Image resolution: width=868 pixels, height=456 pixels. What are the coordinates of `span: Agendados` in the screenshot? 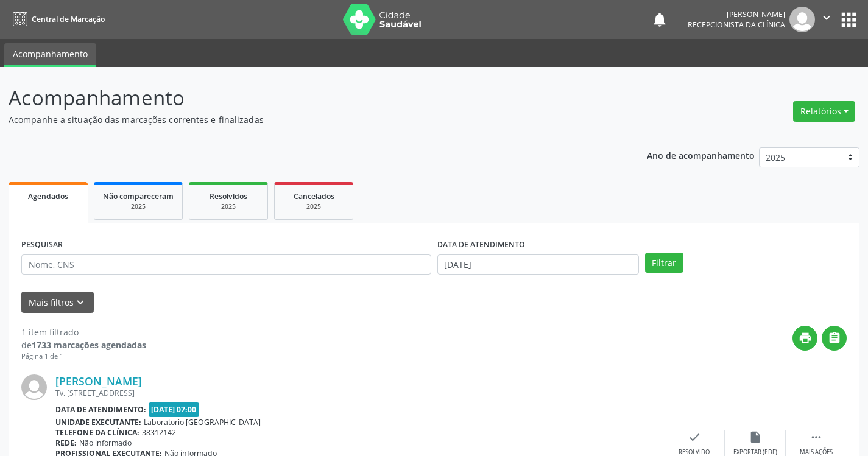 It's located at (48, 196).